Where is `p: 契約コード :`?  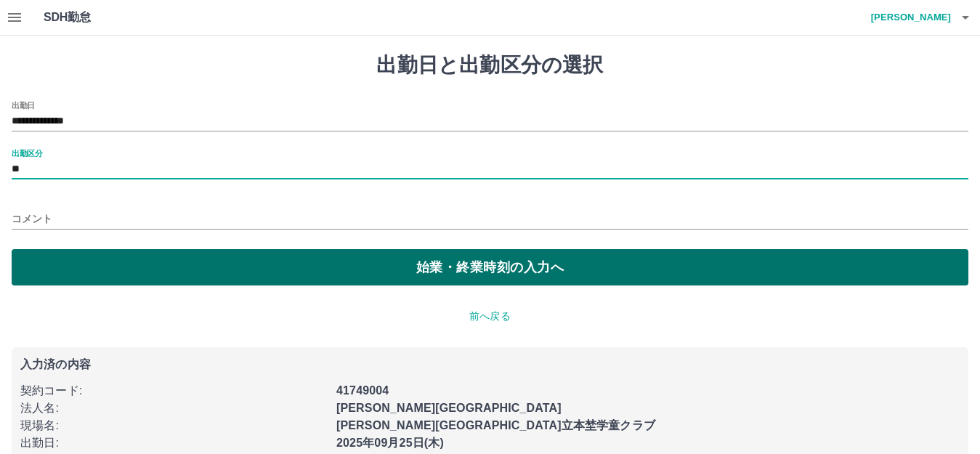 p: 契約コード : is located at coordinates (173, 391).